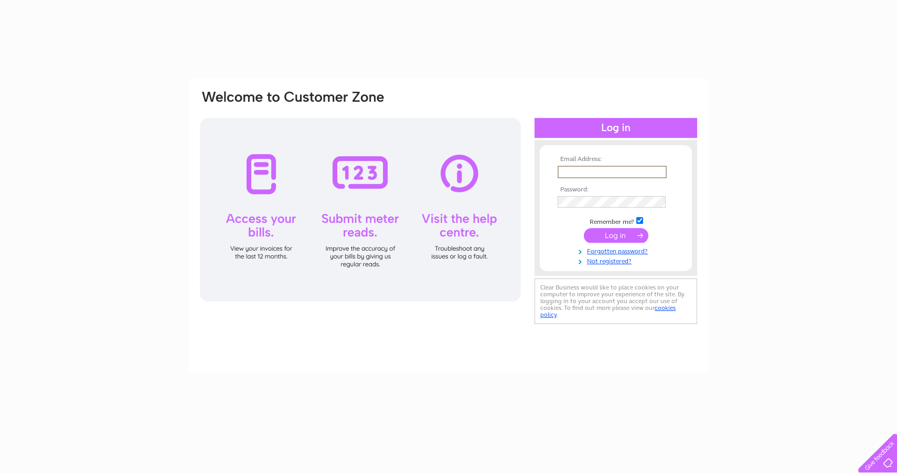 This screenshot has width=897, height=473. Describe the element at coordinates (616, 301) in the screenshot. I see `div: Clear Business would like to place cookies on your computer to improve your experience of the sit...` at that location.